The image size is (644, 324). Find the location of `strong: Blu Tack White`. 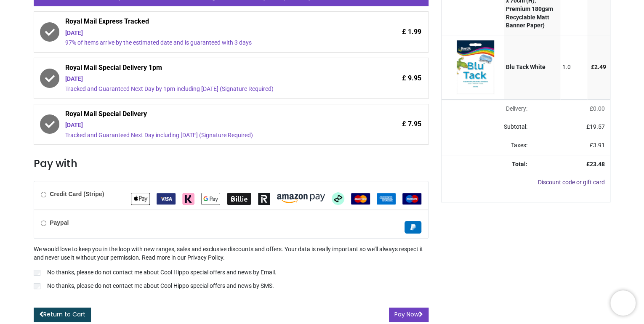

strong: Blu Tack White is located at coordinates (525, 67).